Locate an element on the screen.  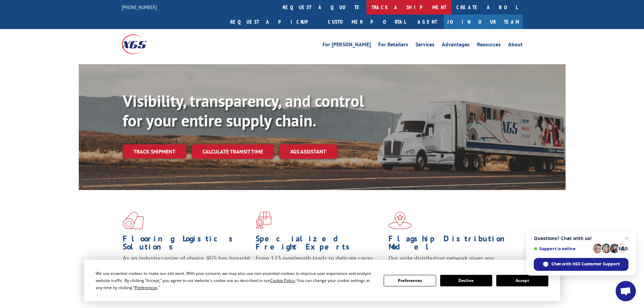
div: Cookie Consent Prompt is located at coordinates (322, 280).